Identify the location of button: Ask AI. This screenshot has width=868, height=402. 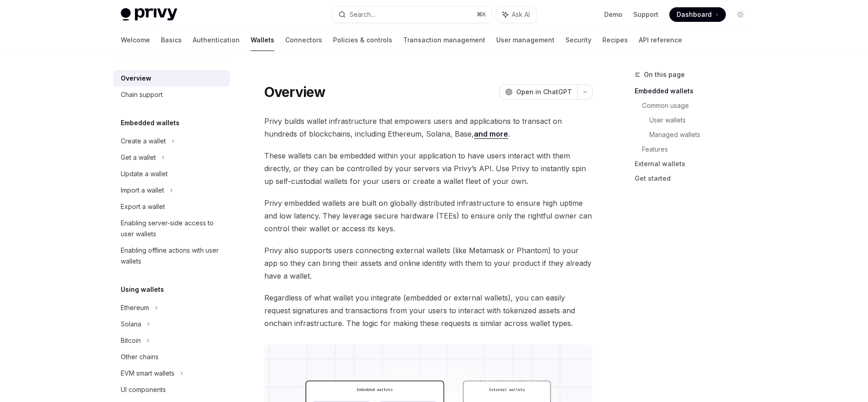
(516, 15).